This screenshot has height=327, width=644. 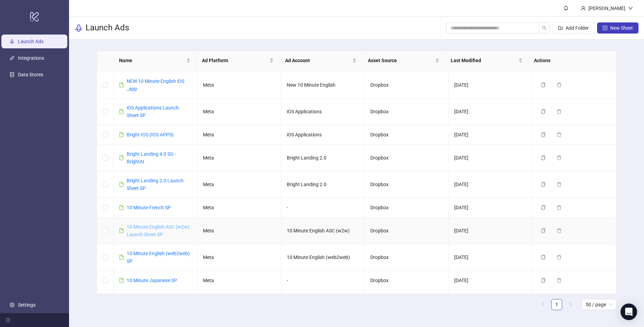 I want to click on a: 1, so click(x=556, y=305).